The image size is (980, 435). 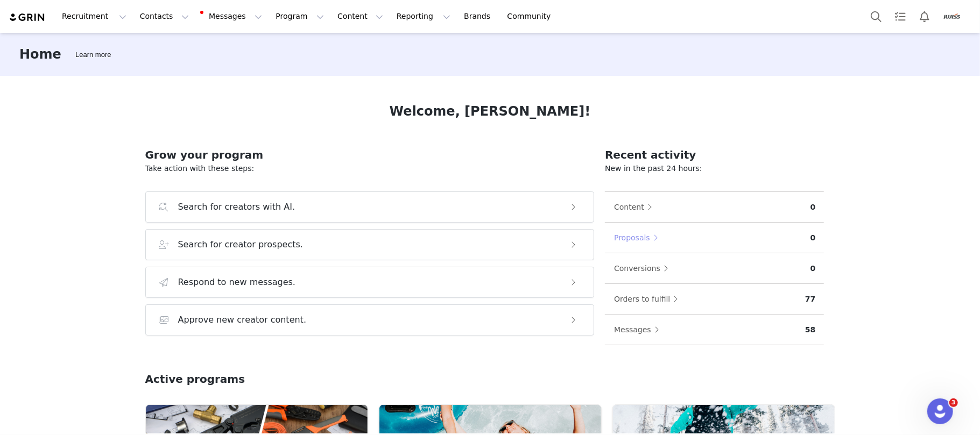 I want to click on h3: Approve new creator content., so click(x=242, y=320).